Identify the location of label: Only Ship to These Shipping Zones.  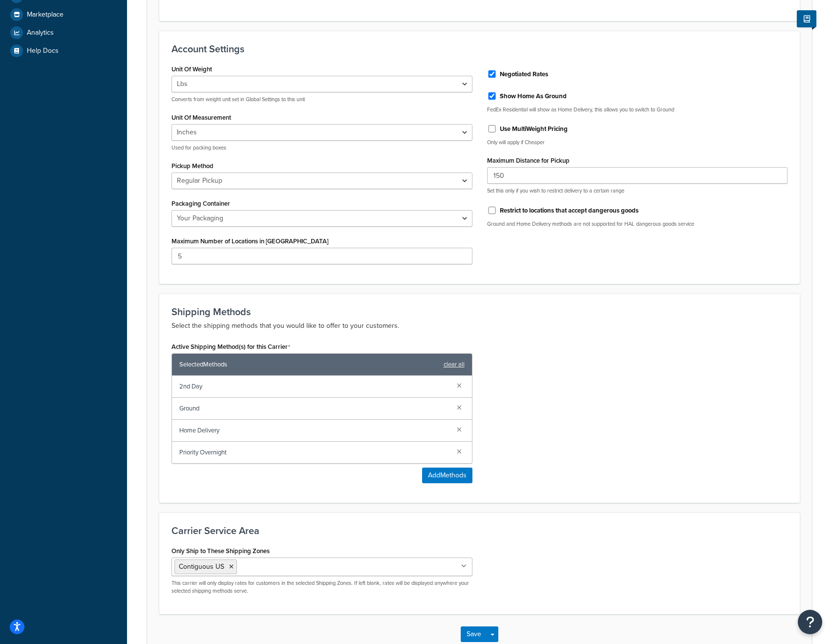
(221, 551).